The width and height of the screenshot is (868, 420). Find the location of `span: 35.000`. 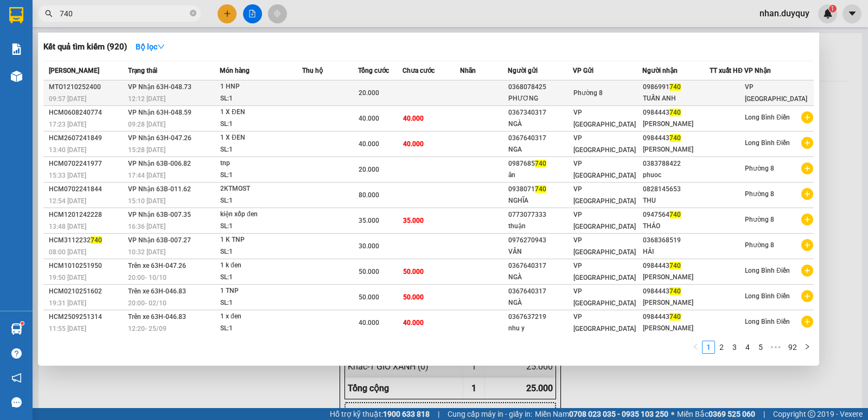

span: 35.000 is located at coordinates (369, 221).